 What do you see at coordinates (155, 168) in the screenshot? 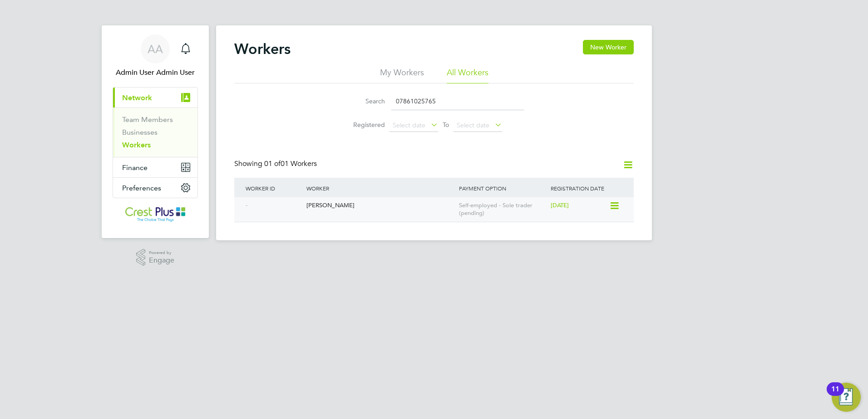
I see `button: Finance` at bounding box center [155, 168].